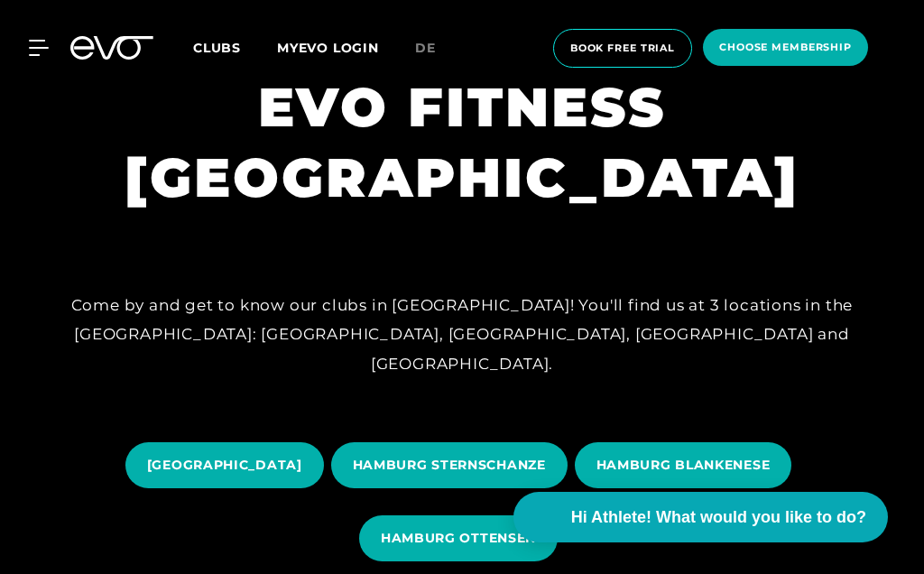 The height and width of the screenshot is (574, 924). What do you see at coordinates (683, 465) in the screenshot?
I see `span: HAMBURG BLANKENESE` at bounding box center [683, 465].